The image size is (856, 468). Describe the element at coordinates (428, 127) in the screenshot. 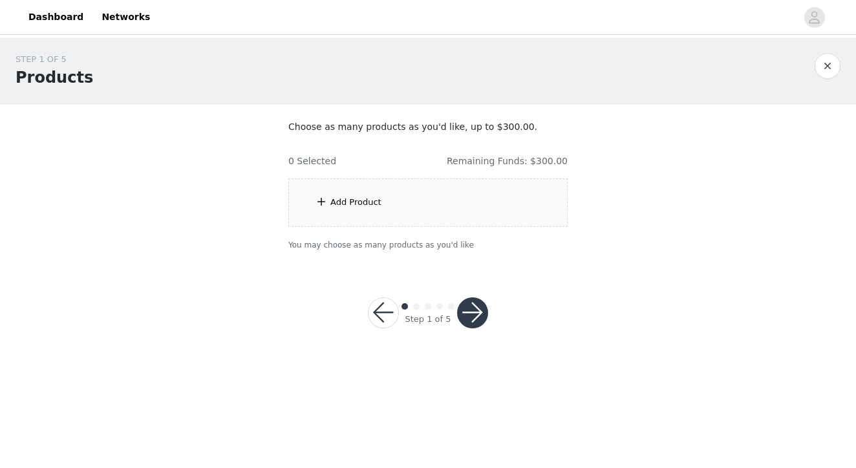

I see `p: Choose as many products as you'd like, up to $300.00.` at that location.